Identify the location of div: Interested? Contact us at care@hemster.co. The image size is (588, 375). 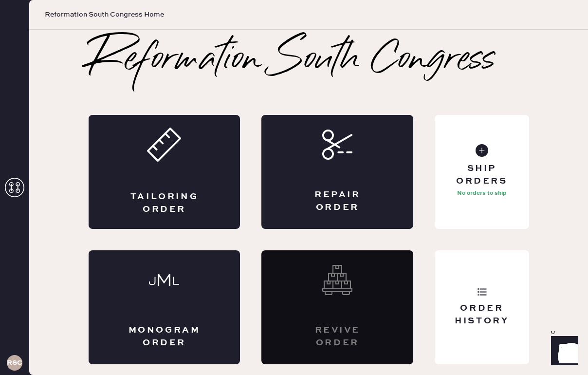
(337, 307).